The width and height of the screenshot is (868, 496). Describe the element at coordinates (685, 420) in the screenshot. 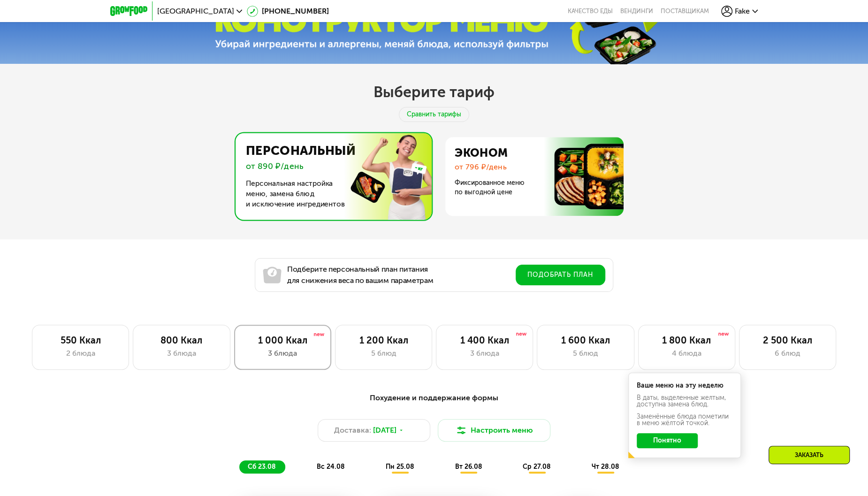

I see `div: Заменённые блюда пометили в меню жёлтой точкой.` at that location.